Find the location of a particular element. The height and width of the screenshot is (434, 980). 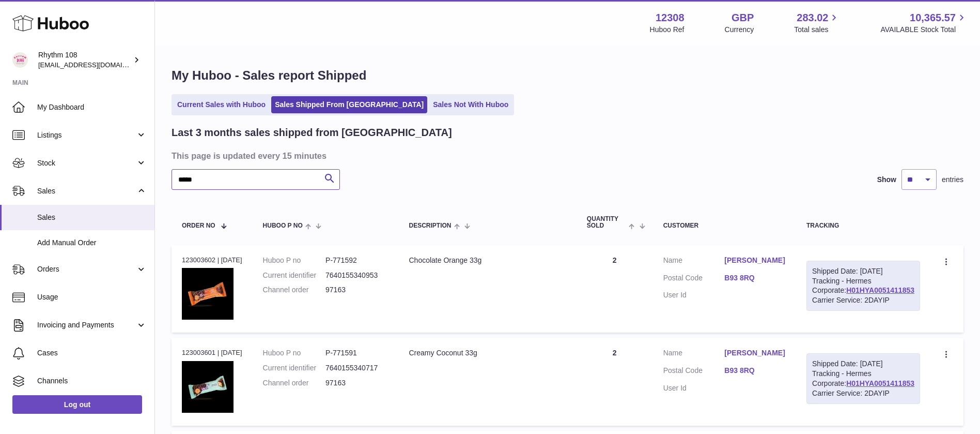

h1: My Huboo - Sales report Shipped is located at coordinates (567, 75).